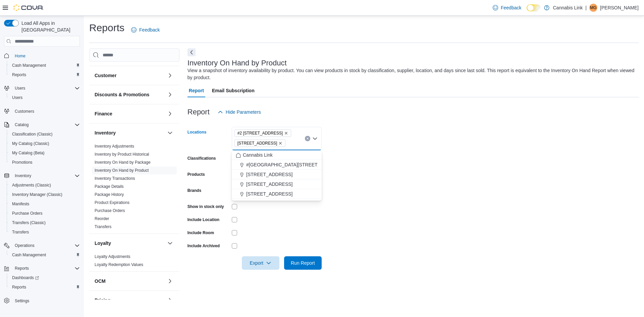  Describe the element at coordinates (45, 255) in the screenshot. I see `button: Cash Management` at that location.